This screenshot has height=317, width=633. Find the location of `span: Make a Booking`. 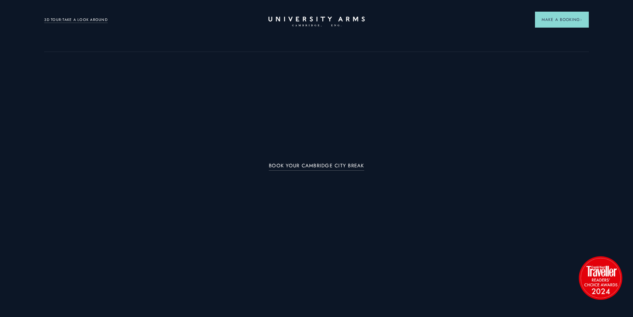

span: Make a Booking is located at coordinates (562, 20).